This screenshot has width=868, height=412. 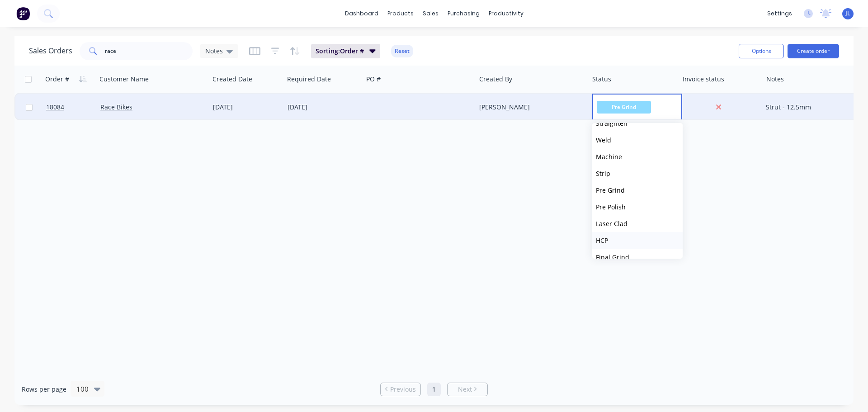 What do you see at coordinates (149, 51) in the screenshot?
I see `input: Search...` at bounding box center [149, 51].